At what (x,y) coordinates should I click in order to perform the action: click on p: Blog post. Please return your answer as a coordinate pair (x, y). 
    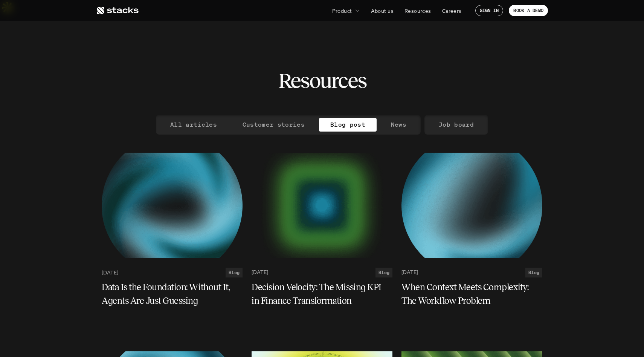
    Looking at the image, I should click on (348, 125).